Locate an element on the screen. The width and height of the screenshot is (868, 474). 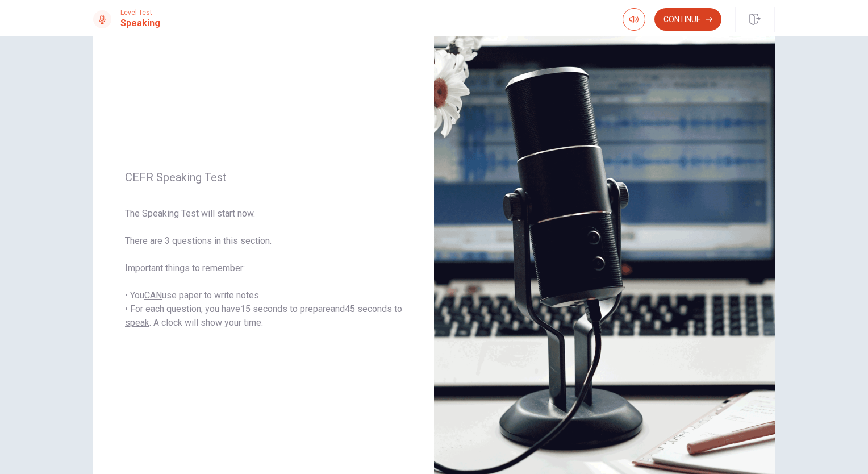
button: Continue is located at coordinates (688, 20).